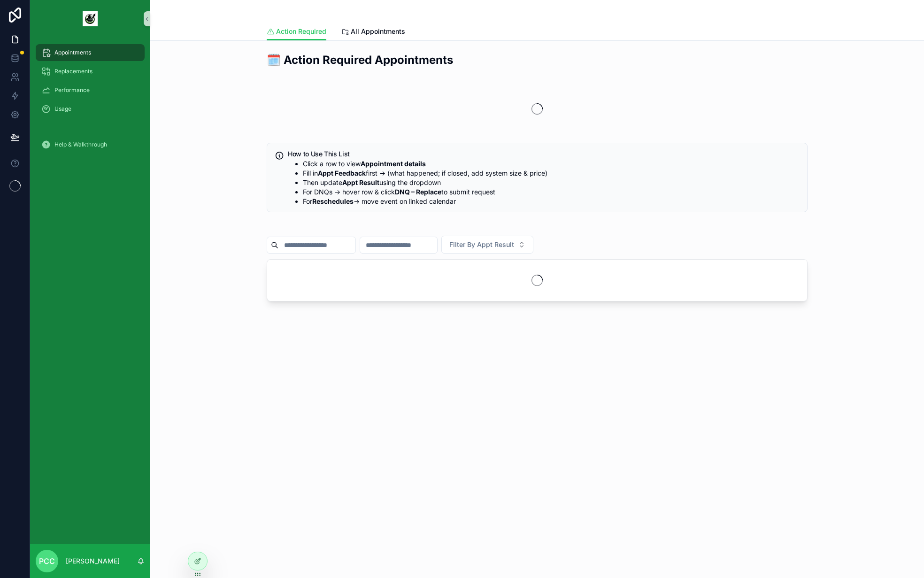 The width and height of the screenshot is (924, 578). Describe the element at coordinates (487, 245) in the screenshot. I see `button: Select Button` at that location.